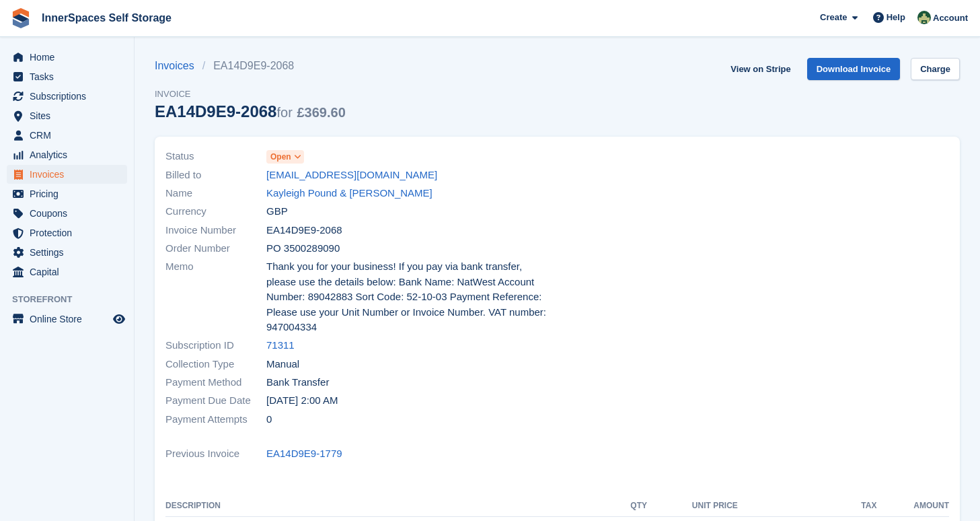 The width and height of the screenshot is (980, 521). What do you see at coordinates (216, 400) in the screenshot?
I see `span: Payment Due Date` at bounding box center [216, 400].